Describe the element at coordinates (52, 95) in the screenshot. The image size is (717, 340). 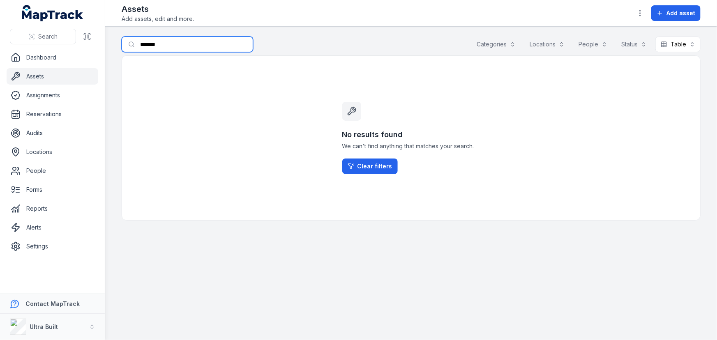
I see `a: Assignments` at that location.